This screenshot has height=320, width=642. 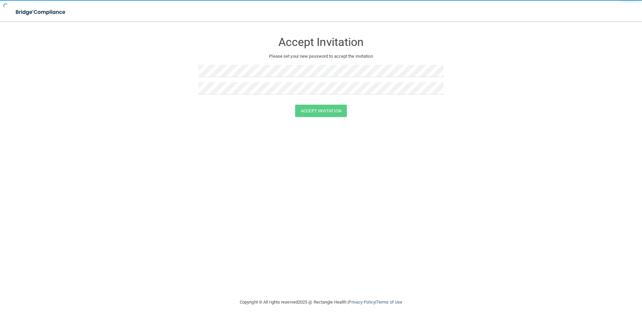 I want to click on button: Accept Invitation, so click(x=321, y=111).